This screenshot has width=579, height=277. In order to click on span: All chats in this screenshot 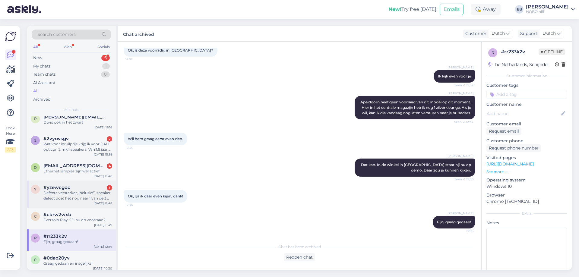, I will do `click(71, 110)`.